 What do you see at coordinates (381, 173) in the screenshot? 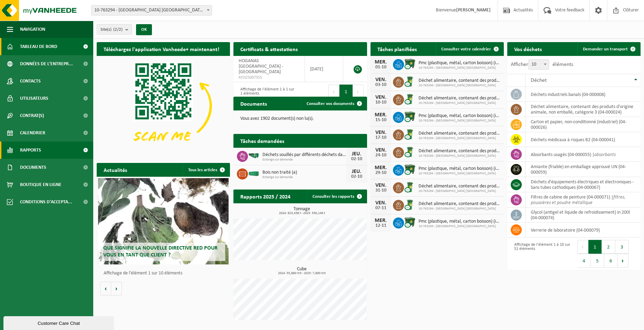
I see `div: 29-10` at bounding box center [381, 173].